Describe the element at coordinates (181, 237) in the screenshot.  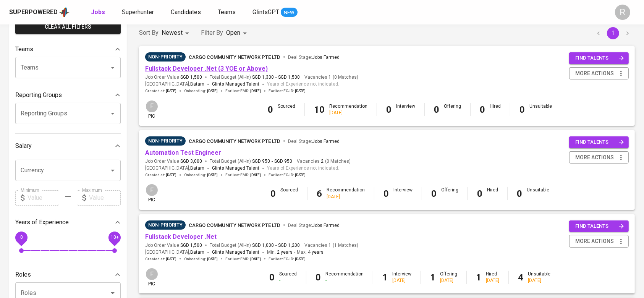
I see `a: Fullstack Developer .Net` at that location.